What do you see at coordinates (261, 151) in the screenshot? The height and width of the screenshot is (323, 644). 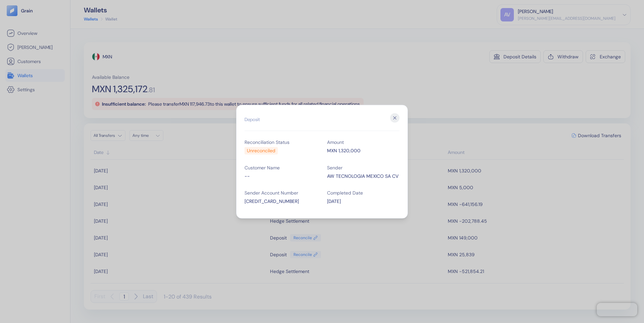 I see `div: Unreconciled` at bounding box center [261, 151].